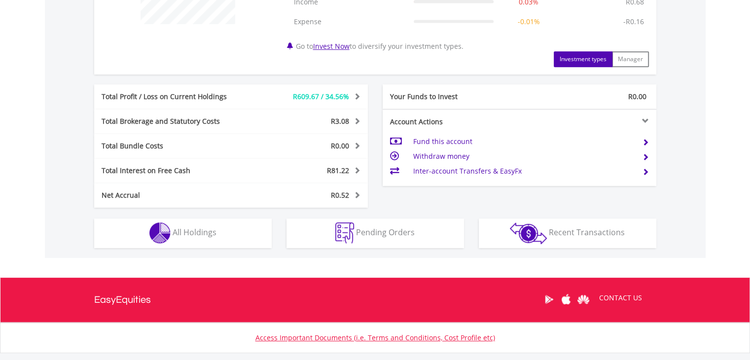  I want to click on div: Total Brokerage and Statutory Costs, so click(174, 121).